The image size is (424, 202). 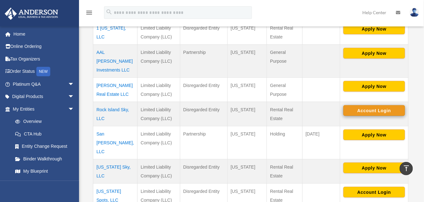 I want to click on a: Digital Productsarrow_drop_down, so click(x=44, y=97).